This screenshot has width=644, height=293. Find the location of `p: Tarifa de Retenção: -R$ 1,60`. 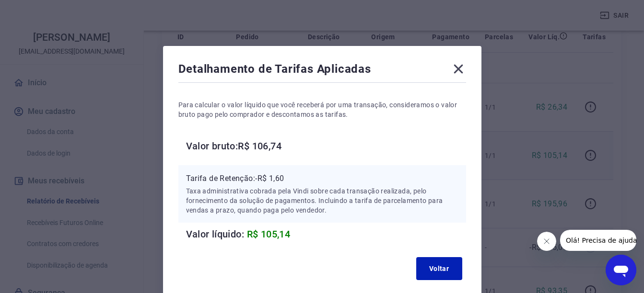

p: Tarifa de Retenção: -R$ 1,60 is located at coordinates (322, 179).